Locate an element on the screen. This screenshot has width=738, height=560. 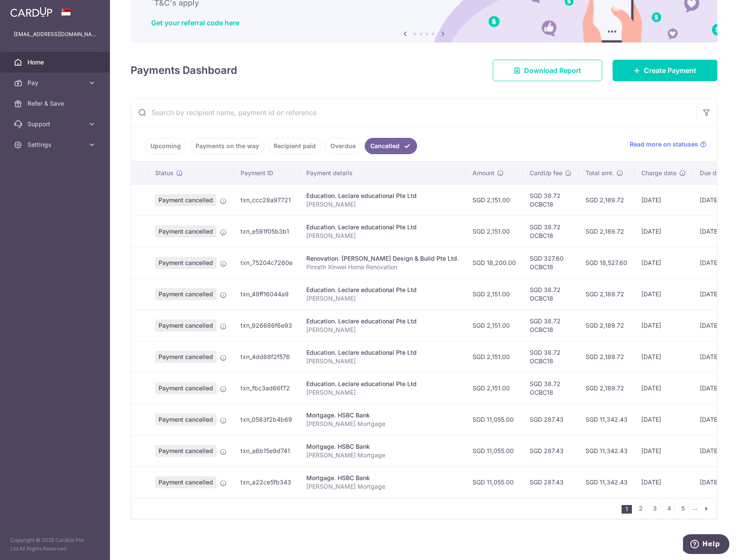
span: Home is located at coordinates (56, 62).